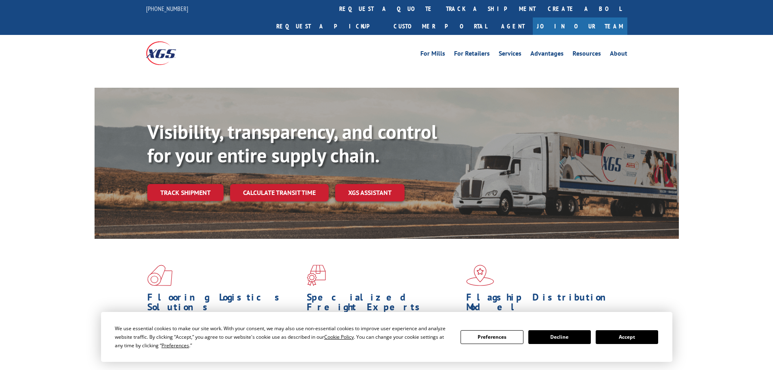  What do you see at coordinates (547, 55) in the screenshot?
I see `a: Advantages` at bounding box center [547, 55].